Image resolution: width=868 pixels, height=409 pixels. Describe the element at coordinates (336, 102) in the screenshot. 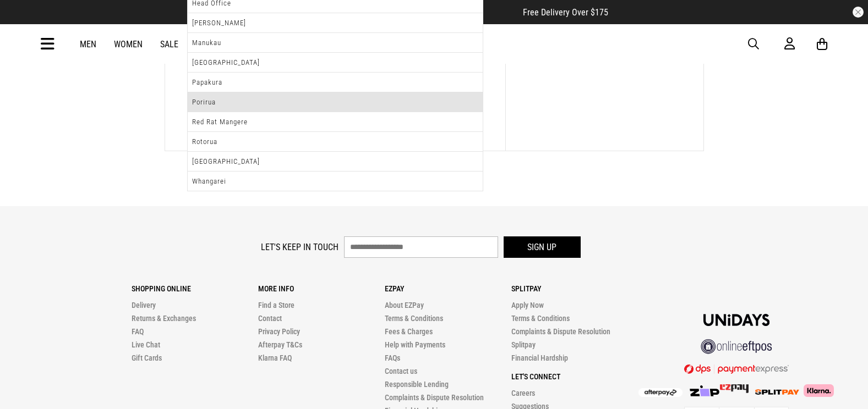

I see `li: Porirua` at that location.